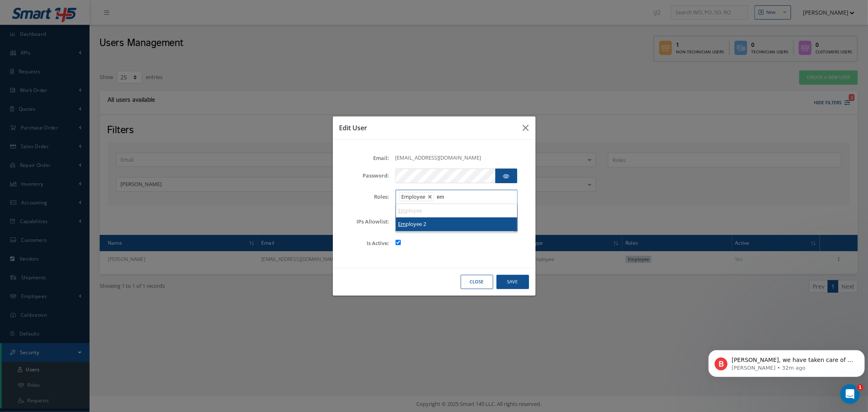  Describe the element at coordinates (456, 224) in the screenshot. I see `li: ployee 2` at that location.